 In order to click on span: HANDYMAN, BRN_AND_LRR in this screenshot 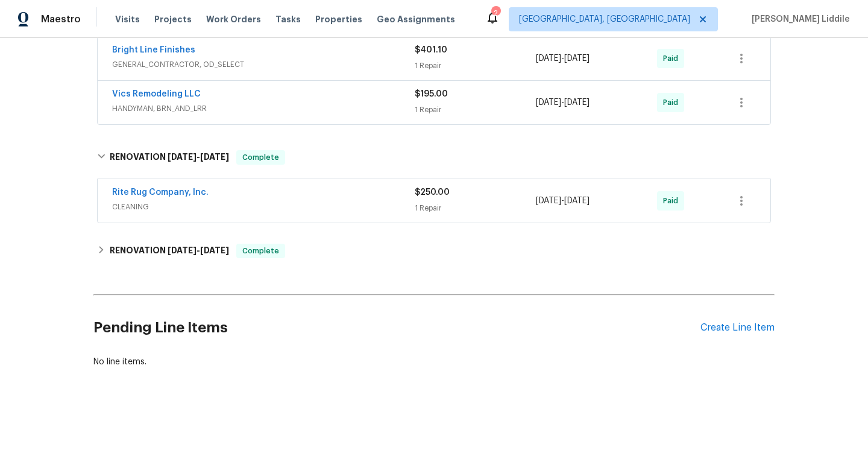, I will do `click(263, 108)`.